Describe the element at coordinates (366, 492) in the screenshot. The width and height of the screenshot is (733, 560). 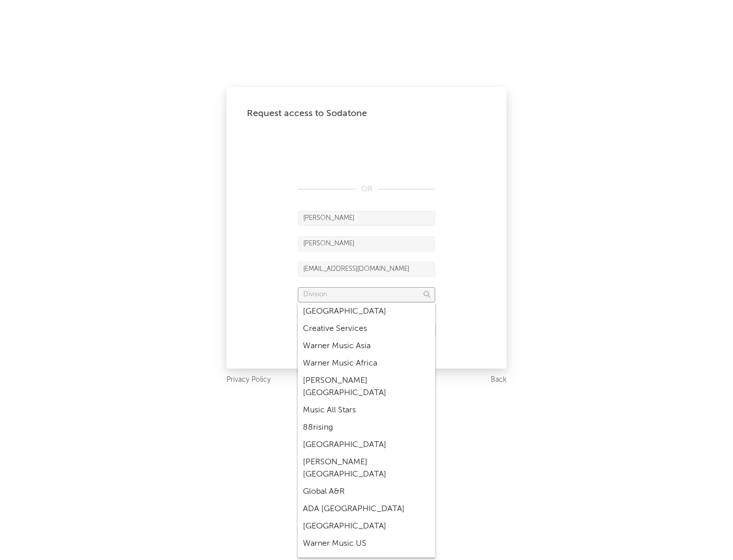
I see `div: Global A&R` at that location.